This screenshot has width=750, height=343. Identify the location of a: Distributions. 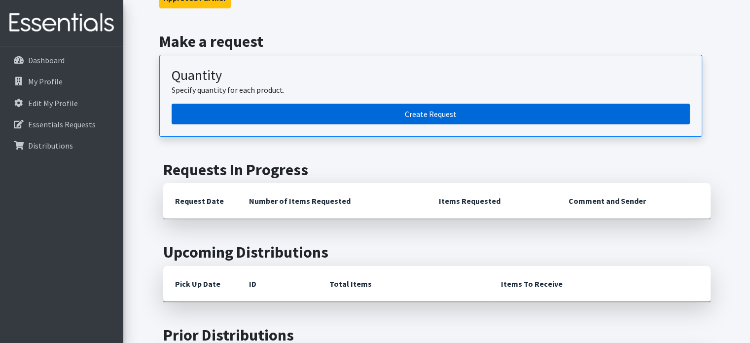
(62, 145).